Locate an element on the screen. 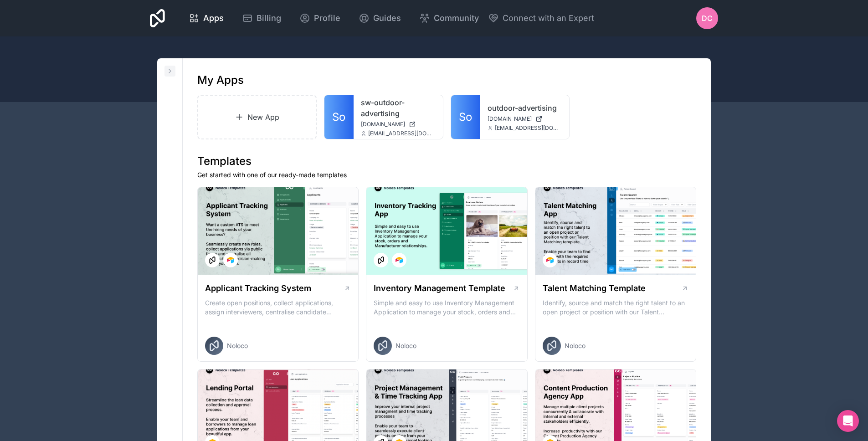 This screenshot has width=868, height=441. p: Identify, source and match the right talent to an open project or position with our Talent Matchi... is located at coordinates (616, 307).